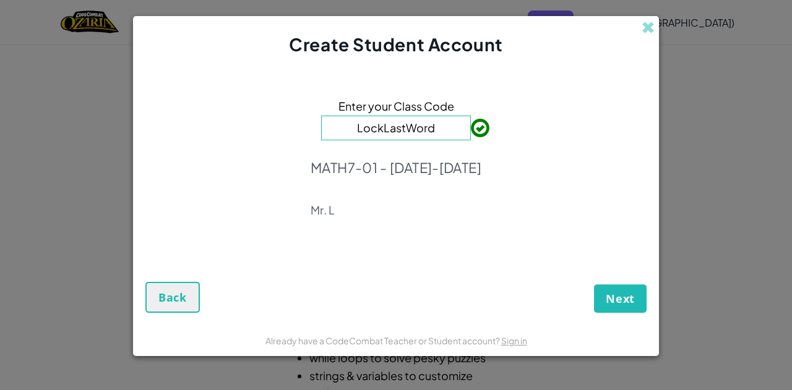 The height and width of the screenshot is (390, 792). Describe the element at coordinates (514, 341) in the screenshot. I see `a: Sign in` at that location.